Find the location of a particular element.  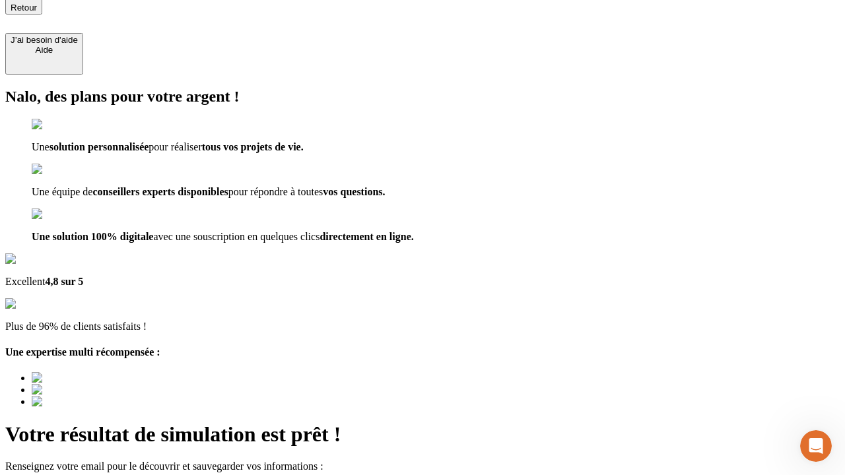

strong: tous vos projets de vie. is located at coordinates (253, 147).